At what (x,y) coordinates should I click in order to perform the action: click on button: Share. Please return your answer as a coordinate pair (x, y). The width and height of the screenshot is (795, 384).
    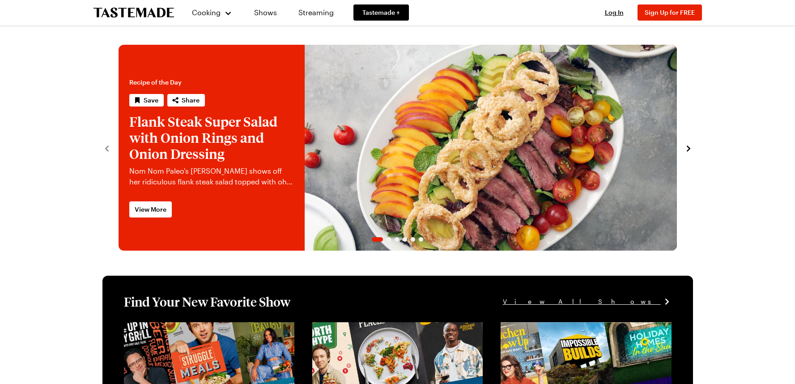
    Looking at the image, I should click on (186, 100).